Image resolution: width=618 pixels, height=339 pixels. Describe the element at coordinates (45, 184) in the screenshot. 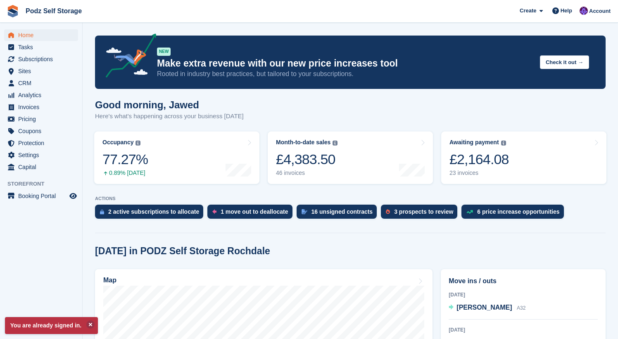

I see `span: Storefront` at that location.